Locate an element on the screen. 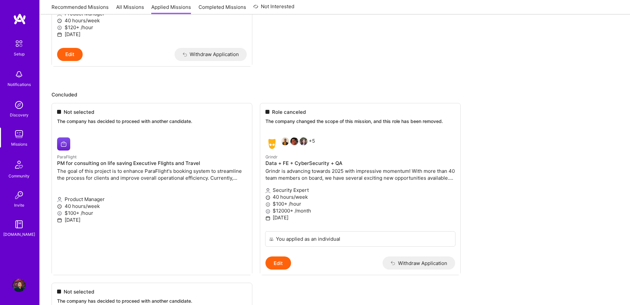 Image resolution: width=630 pixels, height=305 pixels. p: Concluded is located at coordinates (335, 95).